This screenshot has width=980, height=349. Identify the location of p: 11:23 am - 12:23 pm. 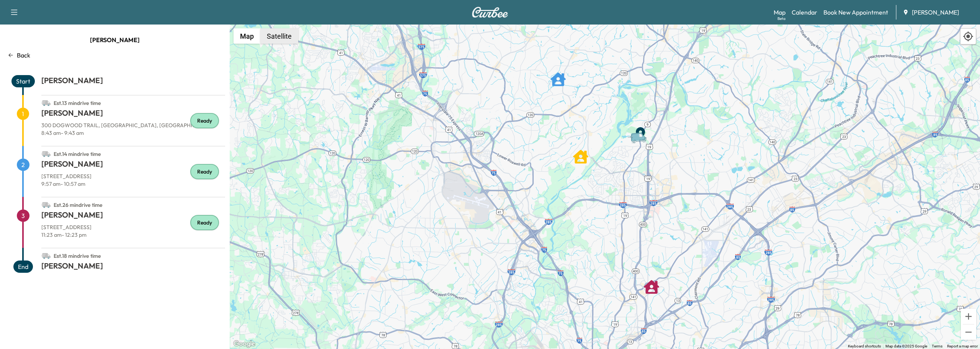
(133, 235).